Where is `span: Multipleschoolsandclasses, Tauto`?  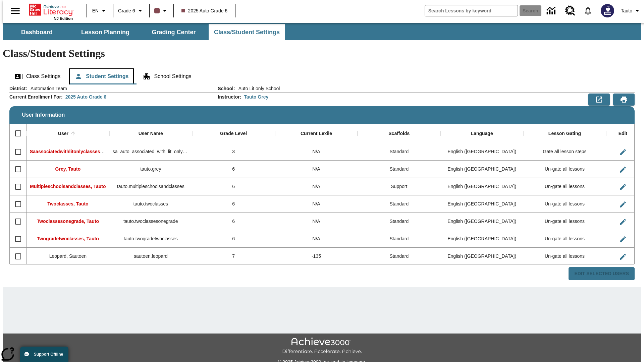
span: Multipleschoolsandclasses, Tauto is located at coordinates (68, 186).